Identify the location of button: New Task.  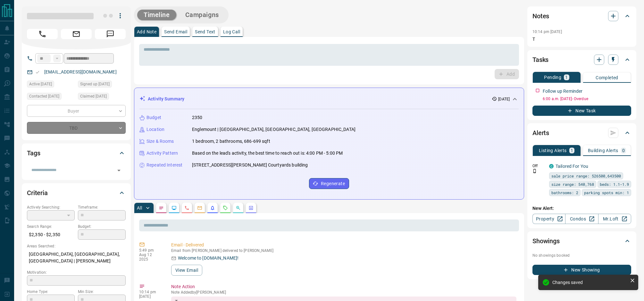
(582, 111).